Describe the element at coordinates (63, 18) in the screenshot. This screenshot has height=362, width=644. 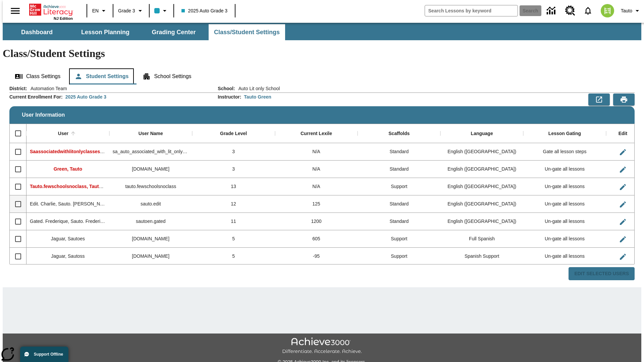
I see `span: NJ Edition` at that location.